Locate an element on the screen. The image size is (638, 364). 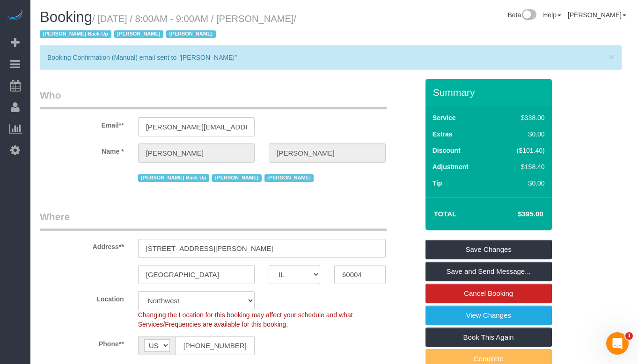
a: Help is located at coordinates (552, 15).